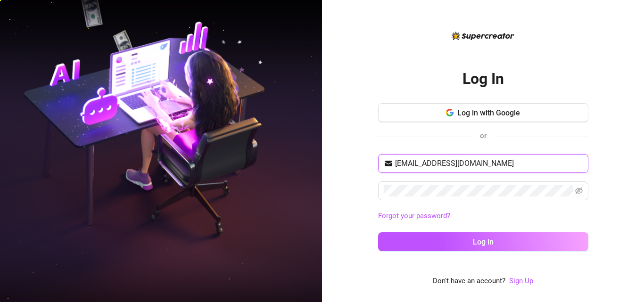 The height and width of the screenshot is (302, 644). I want to click on span: or, so click(483, 136).